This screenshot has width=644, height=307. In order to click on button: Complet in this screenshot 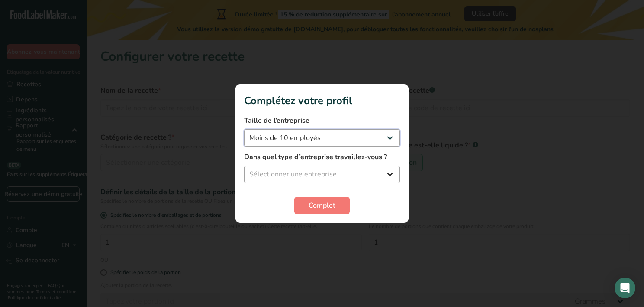, I will do `click(322, 205)`.